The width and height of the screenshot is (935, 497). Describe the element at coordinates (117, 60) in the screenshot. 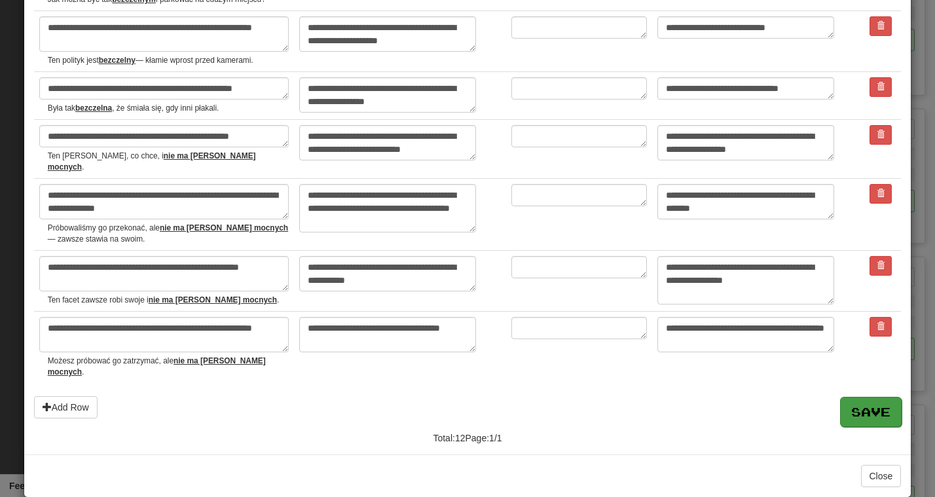

I see `u: bezczelny` at that location.